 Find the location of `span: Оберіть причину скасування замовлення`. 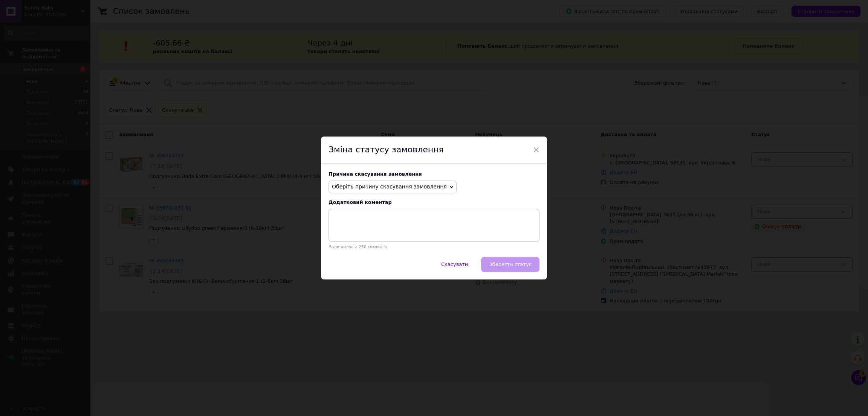

span: Оберіть причину скасування замовлення is located at coordinates (389, 187).